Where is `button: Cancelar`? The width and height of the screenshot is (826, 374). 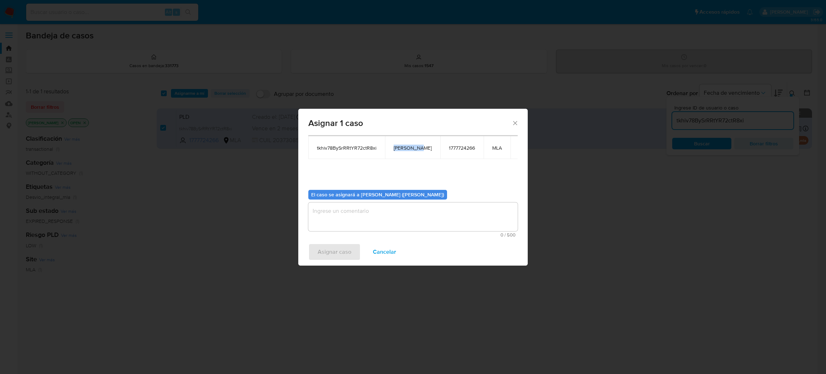
button: Cancelar is located at coordinates (384, 252).